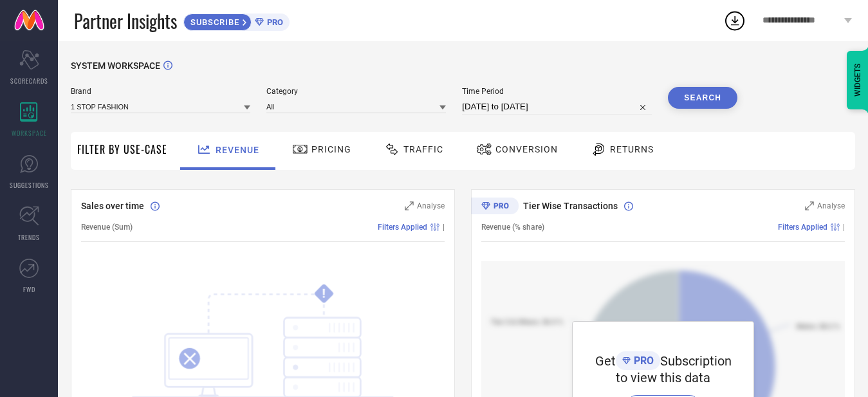 The height and width of the screenshot is (397, 868). Describe the element at coordinates (107, 227) in the screenshot. I see `span: Revenue (Sum)` at that location.